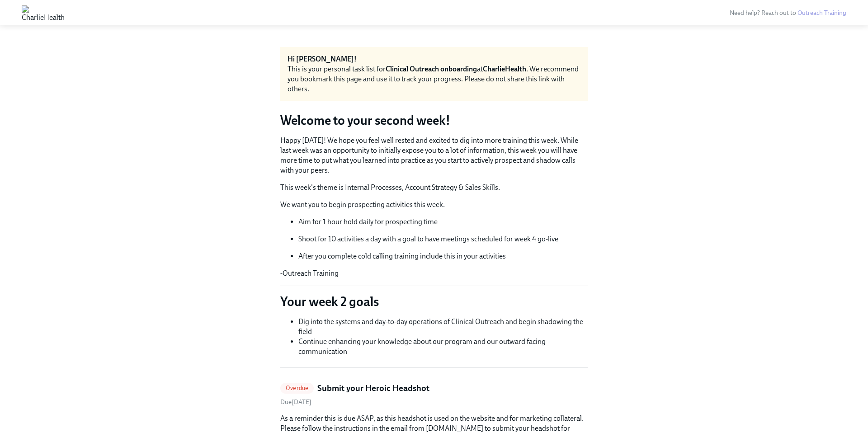 The width and height of the screenshot is (868, 433). What do you see at coordinates (443, 222) in the screenshot?
I see `p: Aim for 1 hour hold daily for prospecting time` at bounding box center [443, 222].